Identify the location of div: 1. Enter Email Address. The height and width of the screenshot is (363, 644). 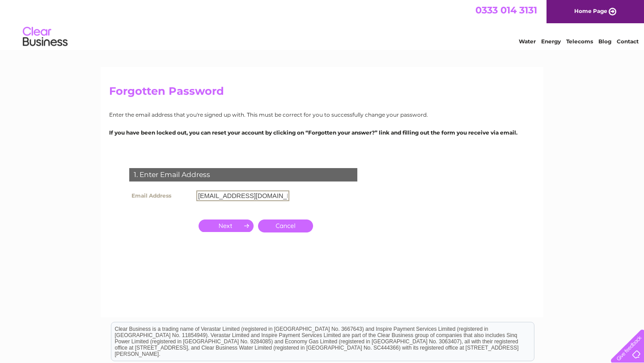
(243, 175).